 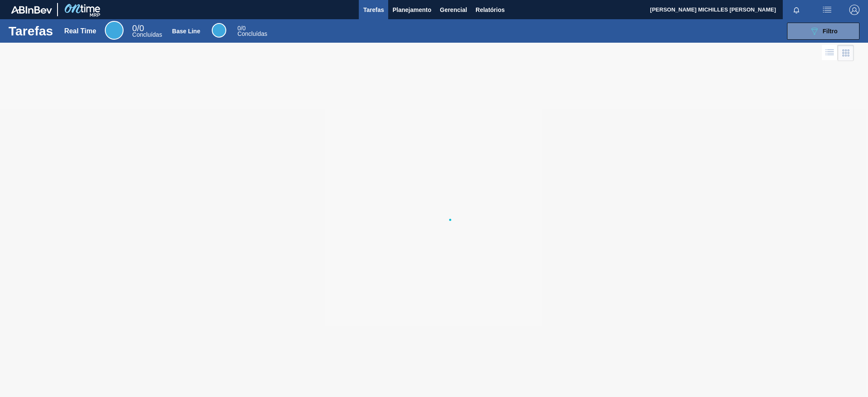 I want to click on img: userActions, so click(x=827, y=10).